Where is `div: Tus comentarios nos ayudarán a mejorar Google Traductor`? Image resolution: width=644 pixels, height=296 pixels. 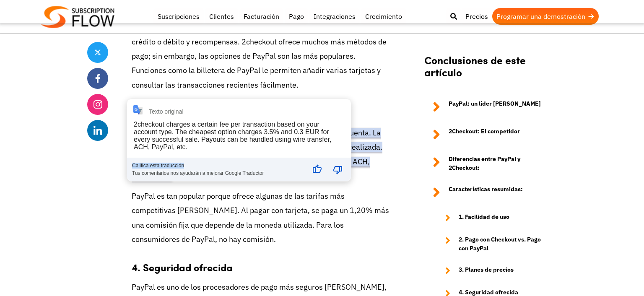
div: Tus comentarios nos ayudarán a mejorar Google Traductor is located at coordinates (218, 172).